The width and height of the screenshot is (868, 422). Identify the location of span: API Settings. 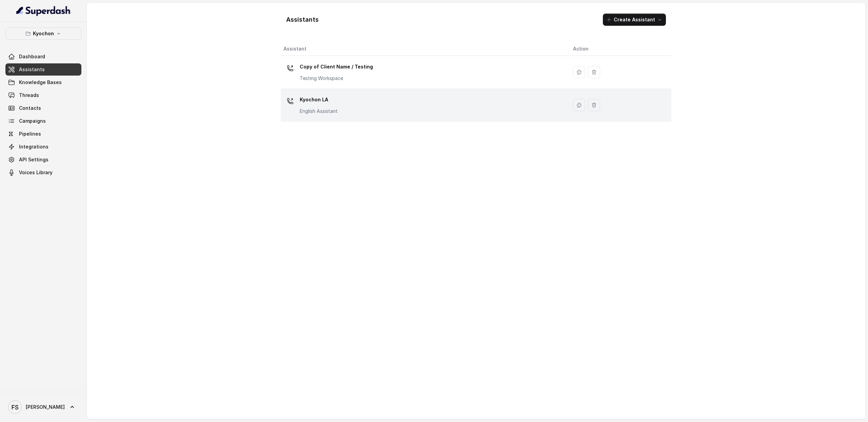
(34, 159).